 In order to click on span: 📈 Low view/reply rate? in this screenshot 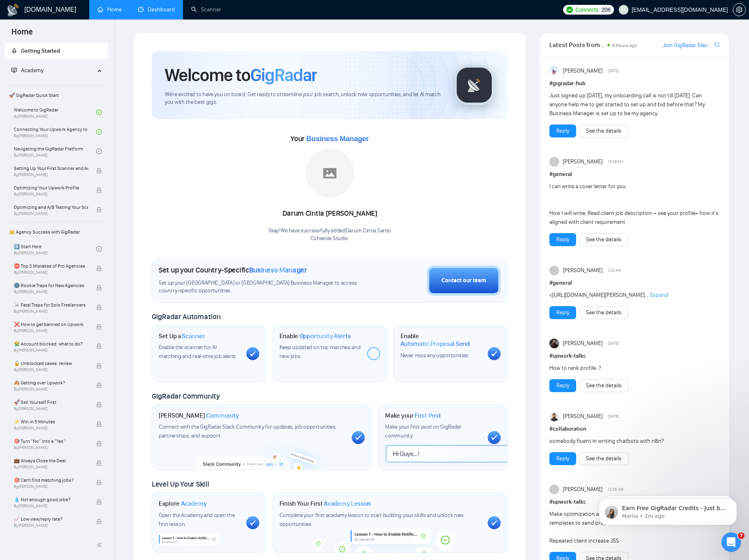, I will do `click(51, 519)`.